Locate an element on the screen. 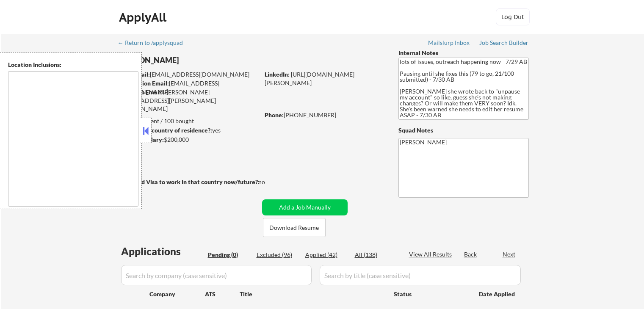 The width and height of the screenshot is (644, 309). div: Location Inclusions: is located at coordinates (73, 65).